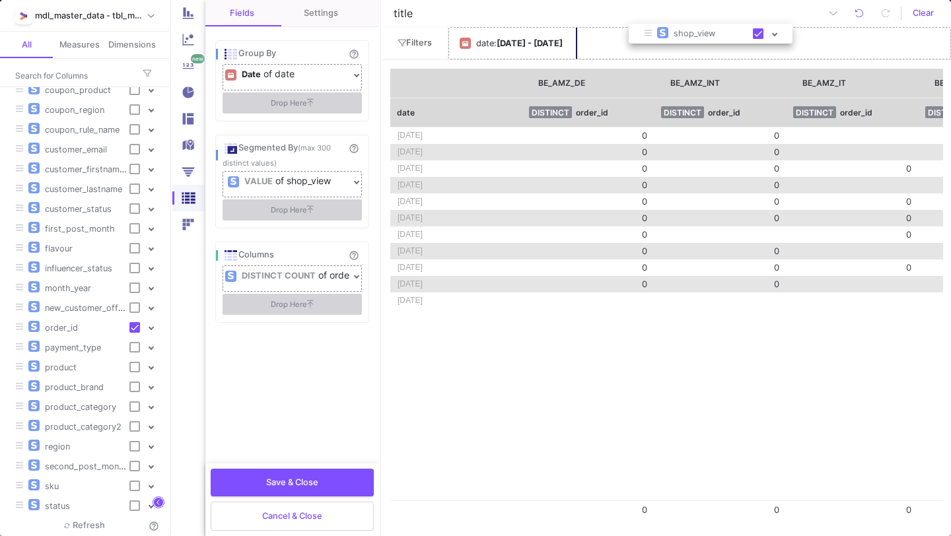  I want to click on span: customer_lastname, so click(83, 189).